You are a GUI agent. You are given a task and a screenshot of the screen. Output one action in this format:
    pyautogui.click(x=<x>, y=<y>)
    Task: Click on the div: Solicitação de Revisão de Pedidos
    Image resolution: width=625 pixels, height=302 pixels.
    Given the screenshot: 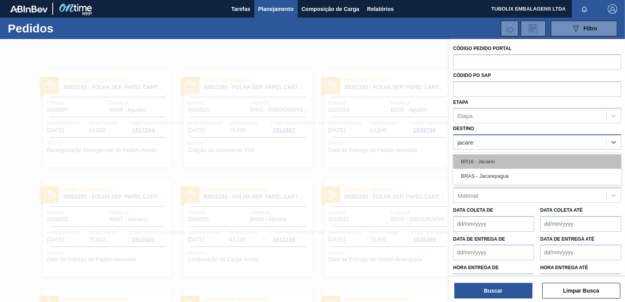 What is the action you would take?
    pyautogui.click(x=533, y=29)
    